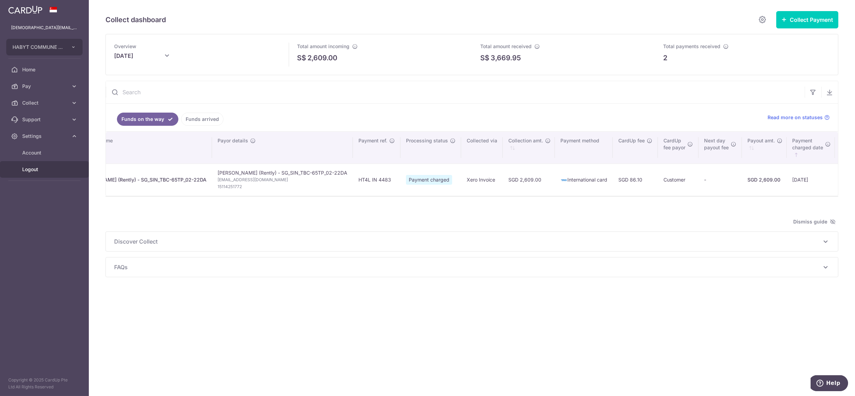 This screenshot has height=396, width=855. Describe the element at coordinates (482, 148) in the screenshot. I see `th: Collected via` at that location.